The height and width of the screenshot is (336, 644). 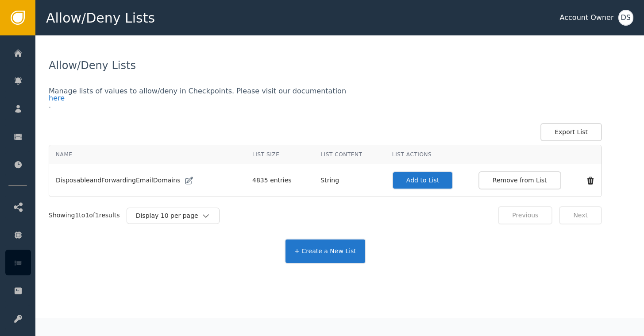 I want to click on a: here, so click(x=325, y=98).